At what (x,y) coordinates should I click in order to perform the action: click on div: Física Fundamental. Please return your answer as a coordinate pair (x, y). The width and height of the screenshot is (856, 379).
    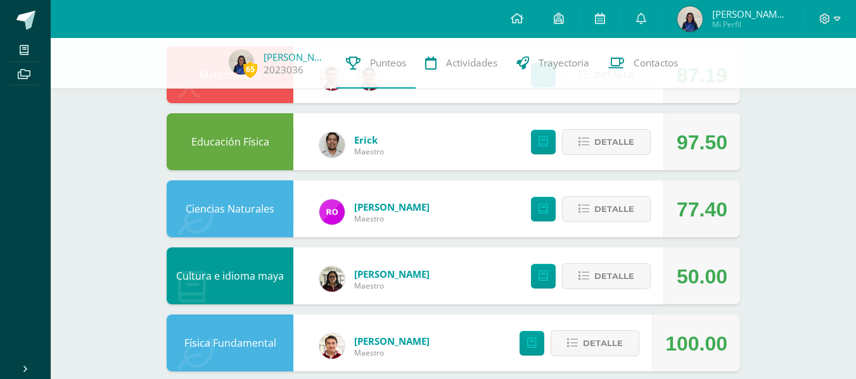
    Looking at the image, I should click on (230, 343).